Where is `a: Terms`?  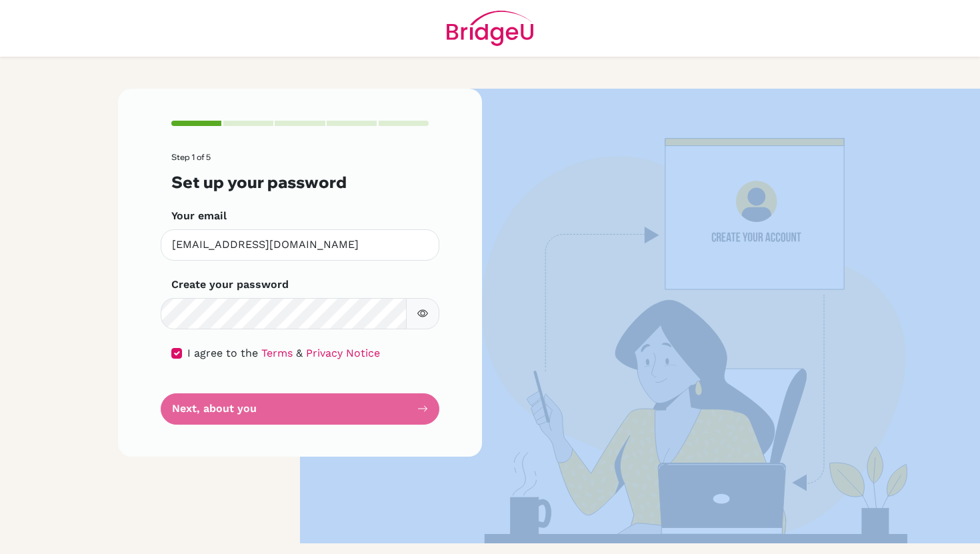
a: Terms is located at coordinates (276, 353).